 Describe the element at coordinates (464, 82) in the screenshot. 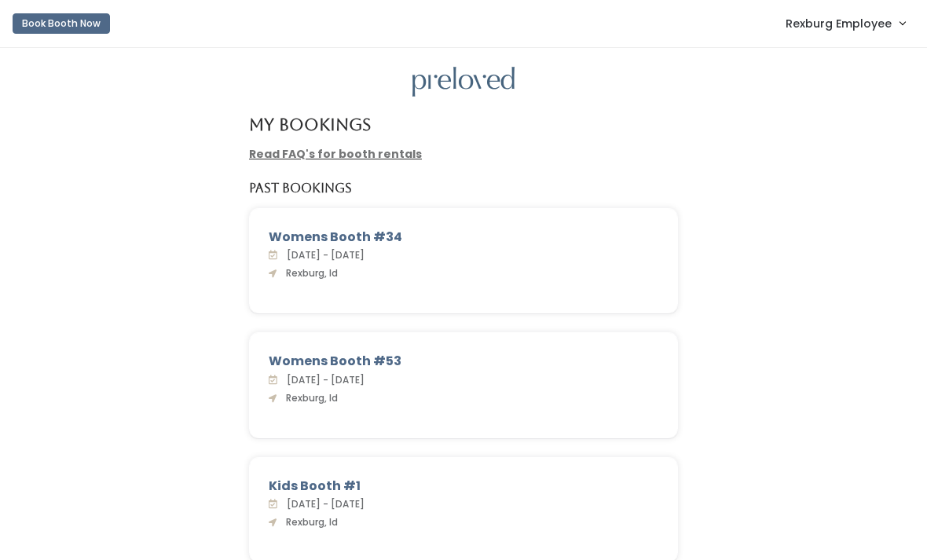

I see `img: preloved logo` at that location.